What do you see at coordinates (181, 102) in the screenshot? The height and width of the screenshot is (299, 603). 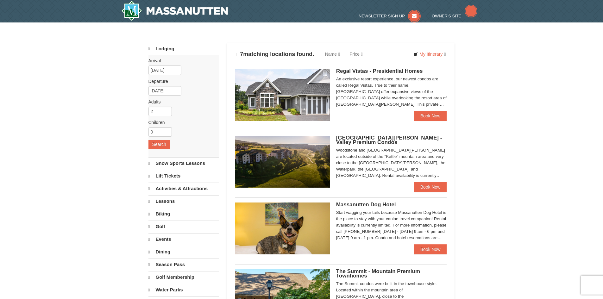 I see `label: Adults` at bounding box center [181, 102].